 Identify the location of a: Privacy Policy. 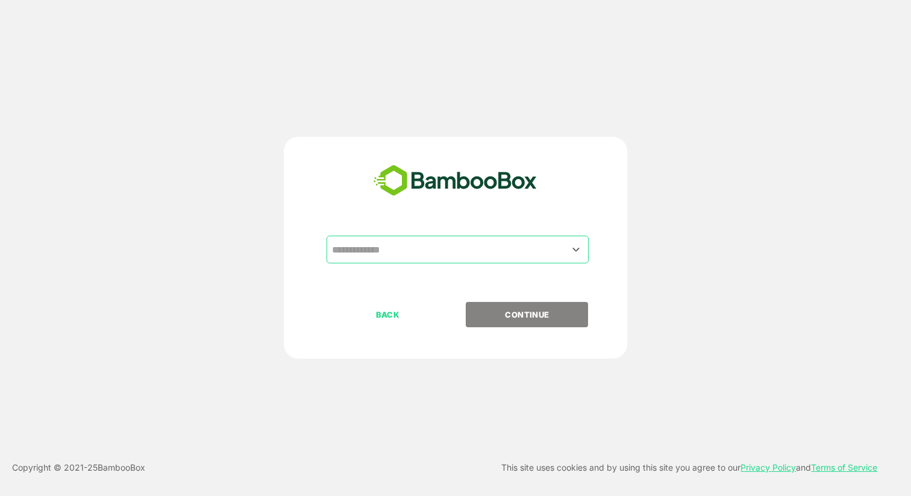
(768, 467).